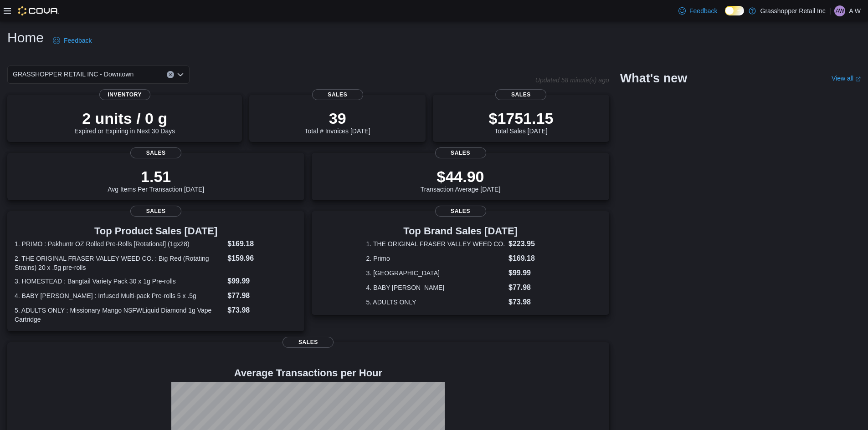  What do you see at coordinates (532, 244) in the screenshot?
I see `dd: $223.95` at bounding box center [532, 244].